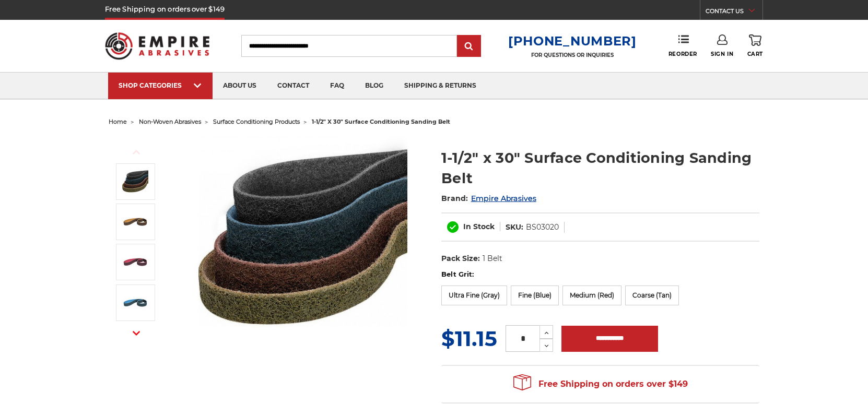  What do you see at coordinates (572, 55) in the screenshot?
I see `p: FOR QUESTIONS OR INQUIRIES` at bounding box center [572, 55].